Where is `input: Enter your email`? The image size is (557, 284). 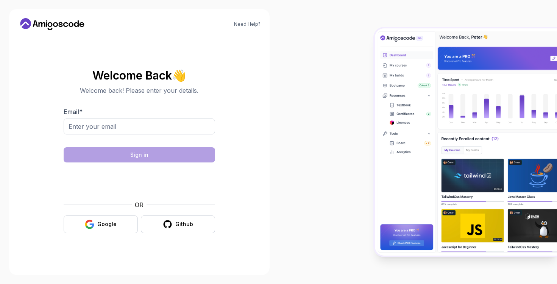
input: Enter your email is located at coordinates (139, 126).